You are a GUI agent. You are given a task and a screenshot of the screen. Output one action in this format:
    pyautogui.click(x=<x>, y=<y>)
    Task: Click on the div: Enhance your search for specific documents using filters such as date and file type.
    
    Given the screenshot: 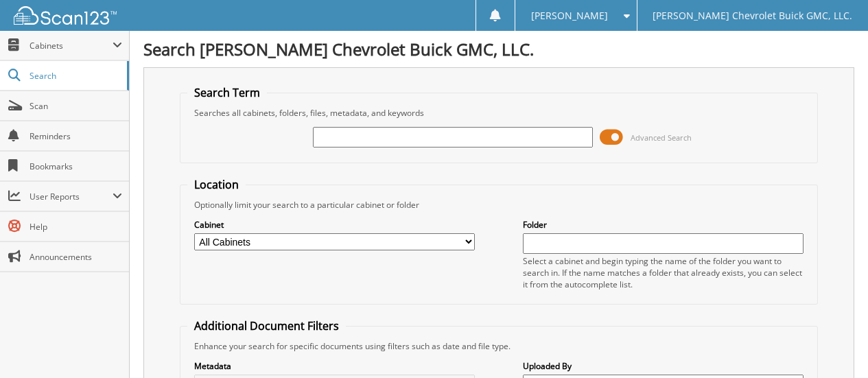 What is the action you would take?
    pyautogui.click(x=499, y=346)
    